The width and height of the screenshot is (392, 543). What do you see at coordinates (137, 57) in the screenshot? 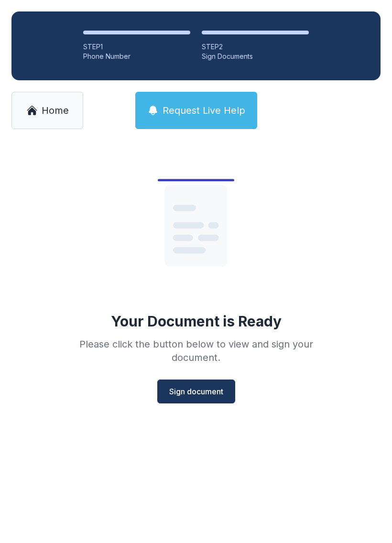
I see `div: Phone Number` at bounding box center [137, 57].